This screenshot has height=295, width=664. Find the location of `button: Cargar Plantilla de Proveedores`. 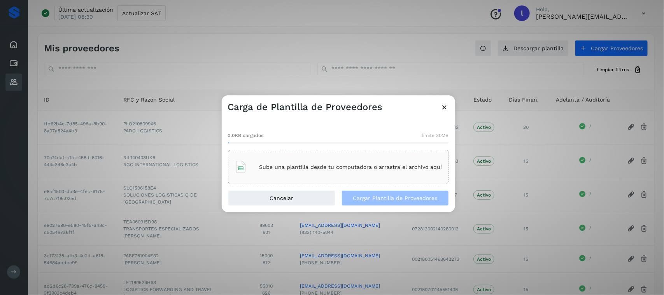

button: Cargar Plantilla de Proveedores is located at coordinates (395, 198).